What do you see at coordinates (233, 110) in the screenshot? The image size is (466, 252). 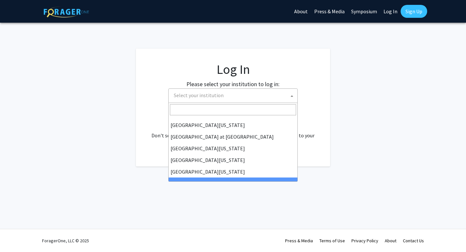 I see `input: Search` at bounding box center [233, 110].